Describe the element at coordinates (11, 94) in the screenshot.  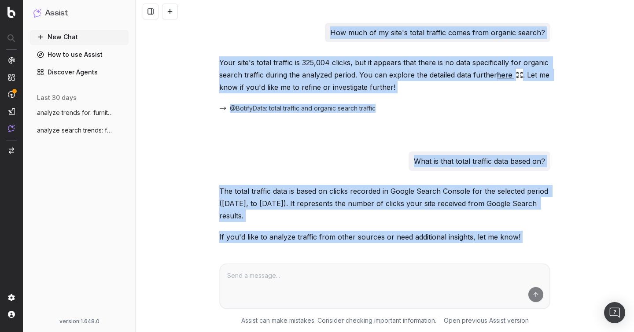
I see `img: Activation` at that location.